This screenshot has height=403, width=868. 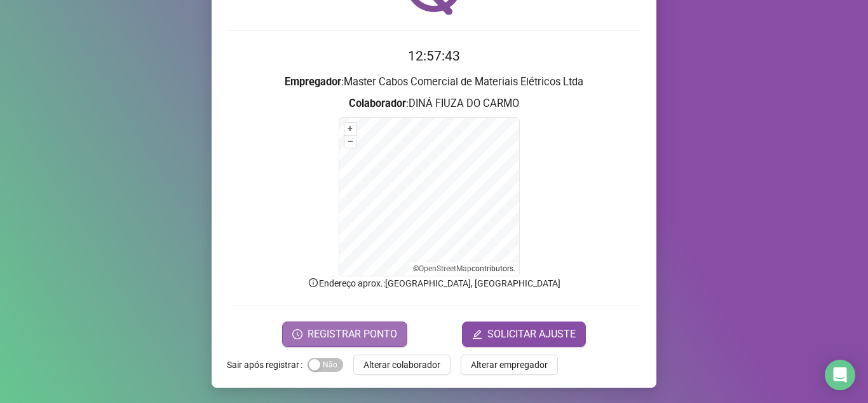 I want to click on strong: Colaborador, so click(x=377, y=103).